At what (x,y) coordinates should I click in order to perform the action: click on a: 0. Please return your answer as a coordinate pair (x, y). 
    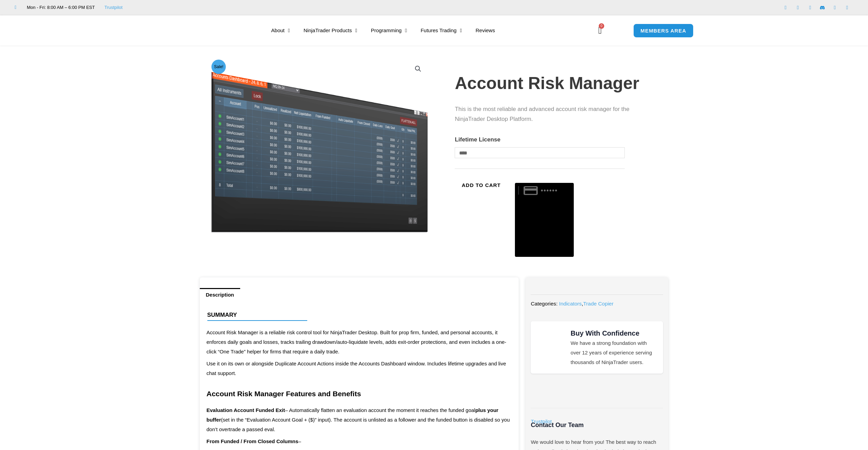
    Looking at the image, I should click on (600, 30).